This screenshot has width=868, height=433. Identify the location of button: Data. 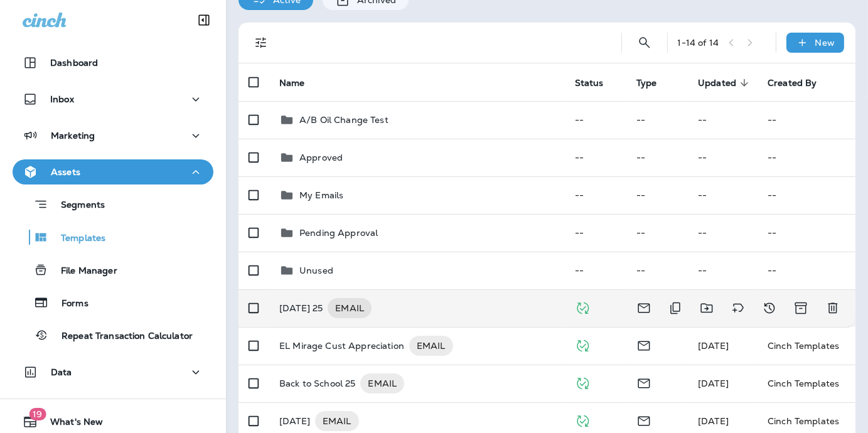
(113, 372).